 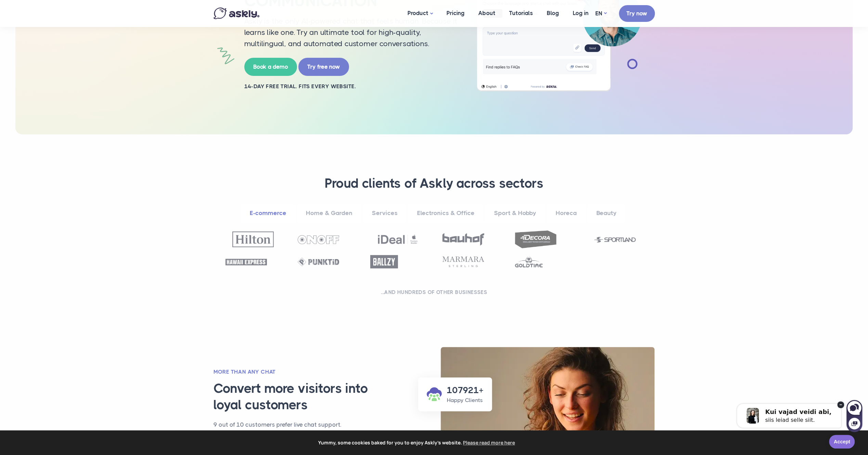 I want to click on div: siis leiad selle siit., so click(x=76, y=29).